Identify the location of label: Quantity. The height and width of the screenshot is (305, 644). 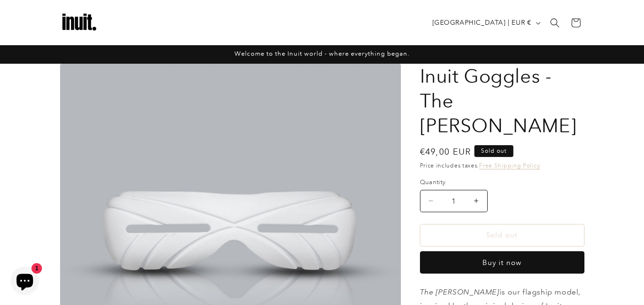
(502, 182).